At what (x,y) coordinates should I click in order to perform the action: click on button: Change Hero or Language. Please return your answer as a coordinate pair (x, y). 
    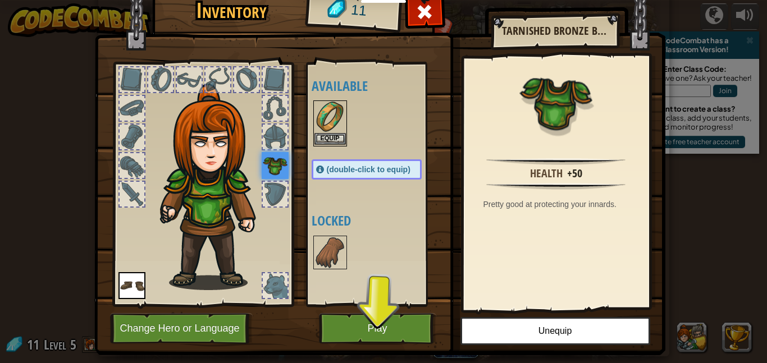
    Looking at the image, I should click on (181, 329).